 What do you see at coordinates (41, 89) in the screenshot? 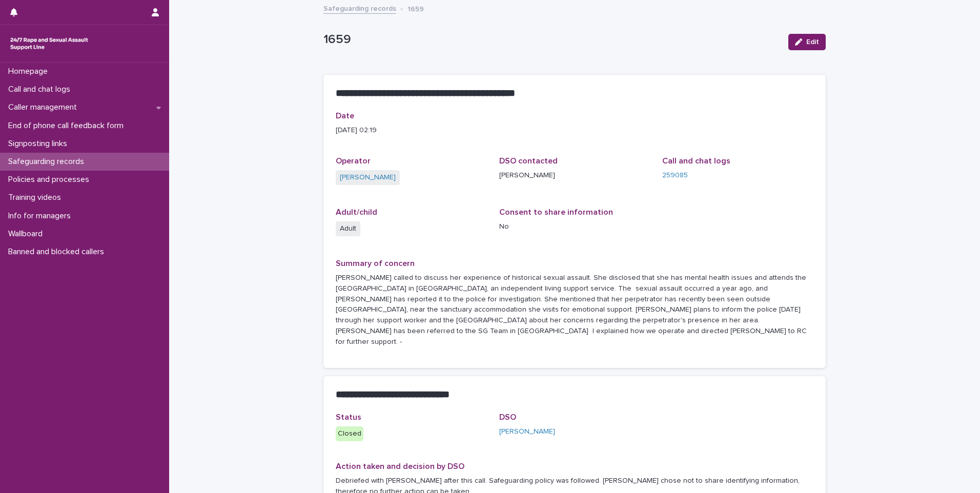
I see `p: Call and chat logs` at bounding box center [41, 89].